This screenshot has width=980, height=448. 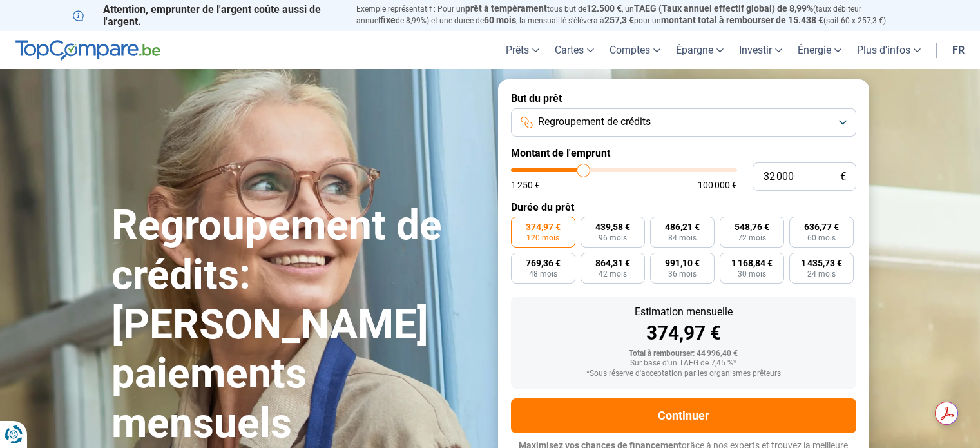 What do you see at coordinates (544, 263) in the screenshot?
I see `span: 769,36 €` at bounding box center [544, 263].